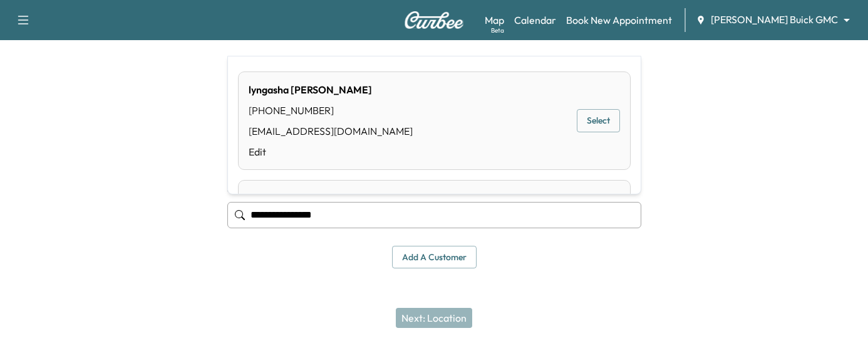 This screenshot has width=868, height=343. What do you see at coordinates (619, 20) in the screenshot?
I see `a: Book New Appointment` at bounding box center [619, 20].